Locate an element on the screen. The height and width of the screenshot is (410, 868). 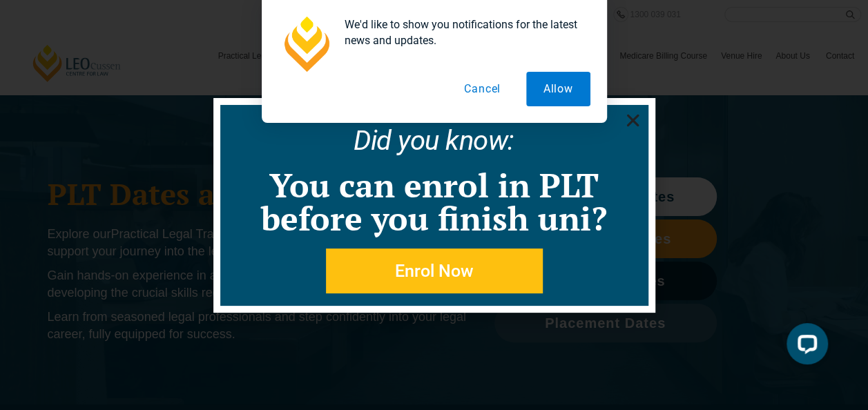
button: Open LiveChat chat widget is located at coordinates (32, 26).